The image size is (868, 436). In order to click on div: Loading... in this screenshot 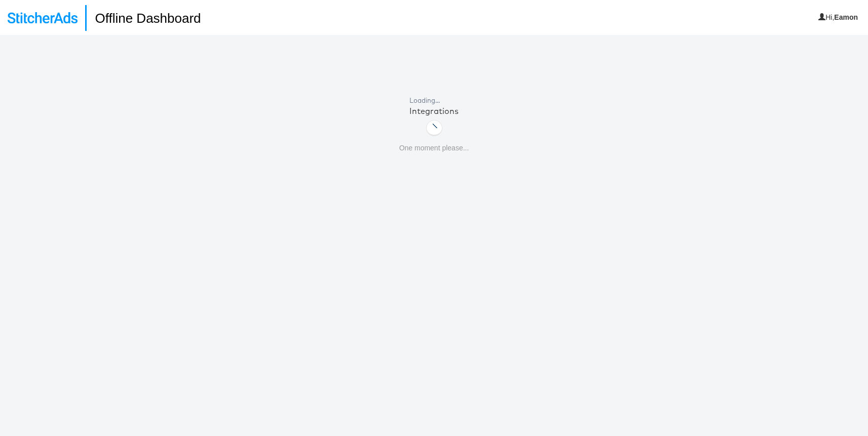, I will do `click(434, 100)`.